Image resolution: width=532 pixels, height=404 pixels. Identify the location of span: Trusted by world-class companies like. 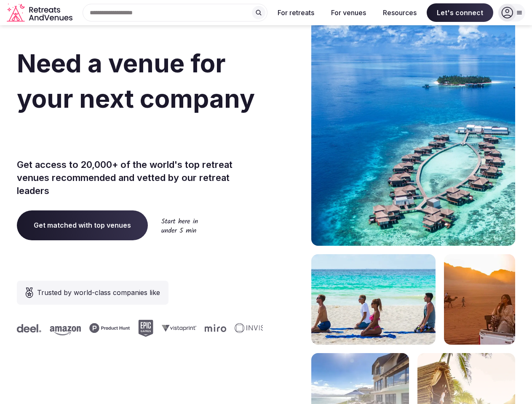
(98, 293).